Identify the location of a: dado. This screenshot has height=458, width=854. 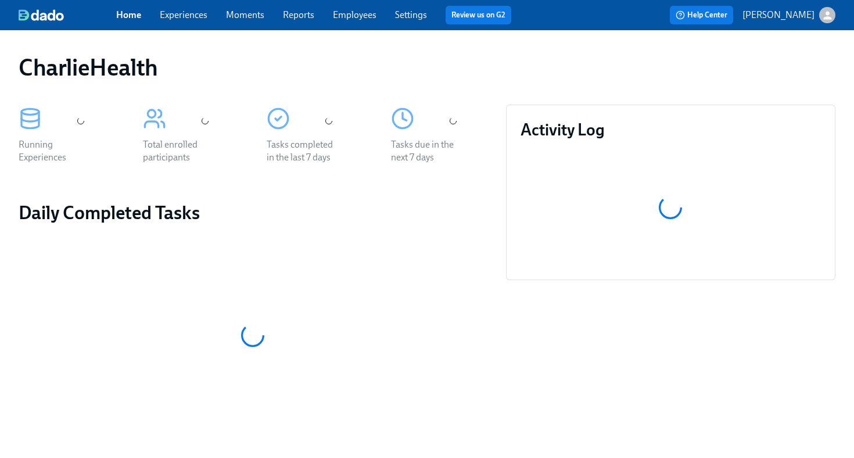
(67, 15).